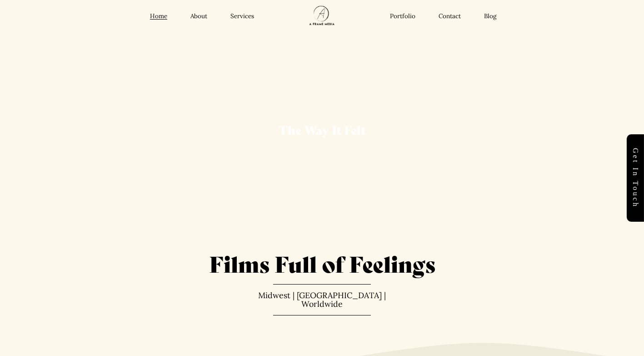 This screenshot has height=356, width=644. Describe the element at coordinates (403, 16) in the screenshot. I see `a: Portfolio` at that location.